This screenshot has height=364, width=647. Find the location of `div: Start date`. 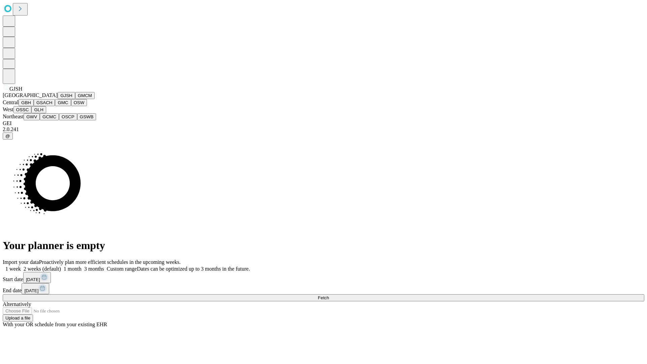

div: Start date is located at coordinates (323, 277).